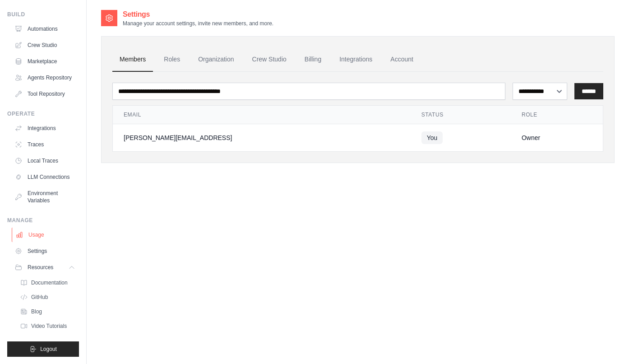 This screenshot has height=364, width=629. Describe the element at coordinates (49, 326) in the screenshot. I see `span: Video Tutorials` at that location.